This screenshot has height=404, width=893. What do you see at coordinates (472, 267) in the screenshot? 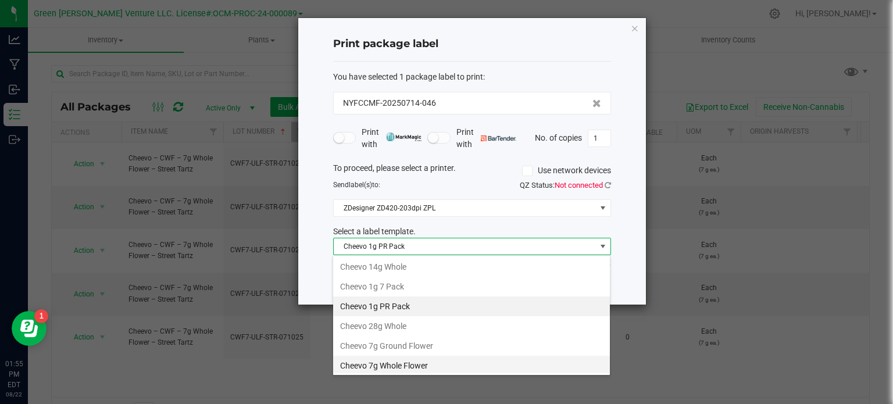
I see `li: Cheevo 14g Whole` at bounding box center [472, 267].